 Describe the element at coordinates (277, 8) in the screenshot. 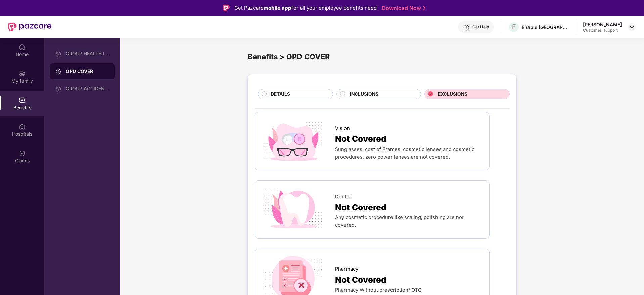

I see `strong: mobile app` at that location.